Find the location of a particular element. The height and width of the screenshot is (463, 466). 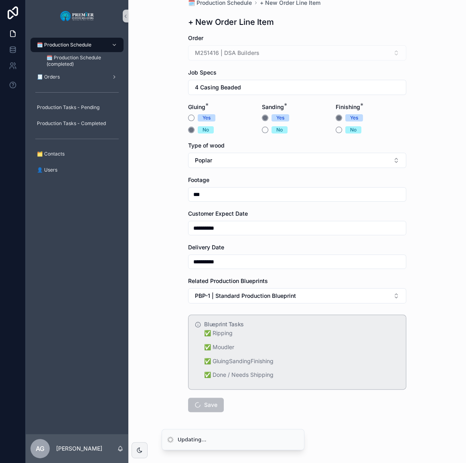

span: 🗓️ Production Schedule (completed) is located at coordinates (81, 61).